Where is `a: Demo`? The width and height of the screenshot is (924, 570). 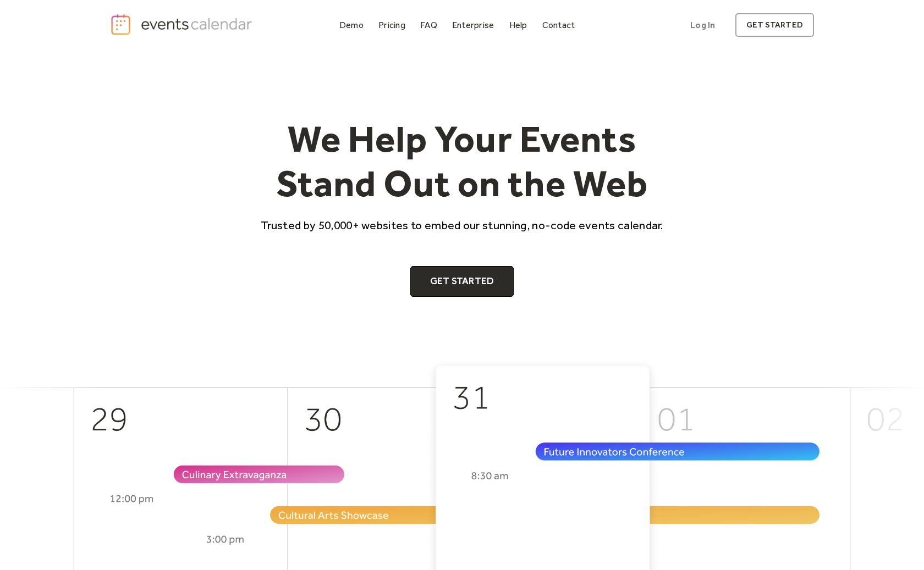 a: Demo is located at coordinates (351, 25).